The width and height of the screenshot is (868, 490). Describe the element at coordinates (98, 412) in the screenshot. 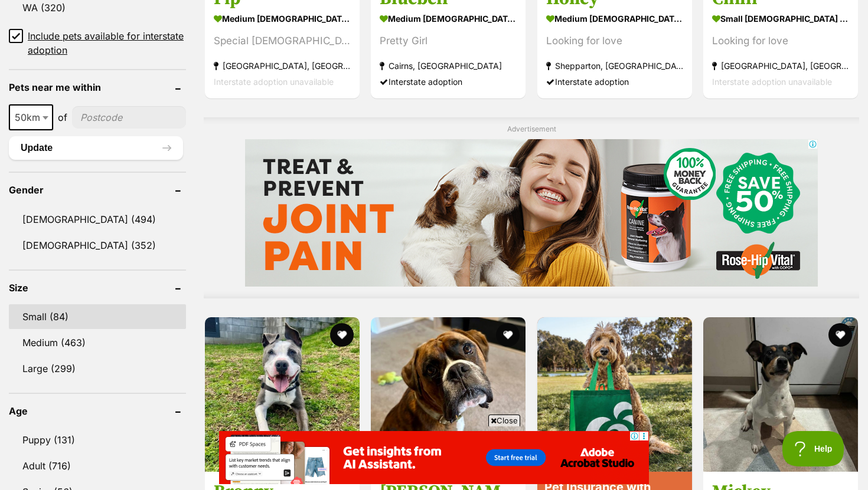

I see `header: Age` at that location.